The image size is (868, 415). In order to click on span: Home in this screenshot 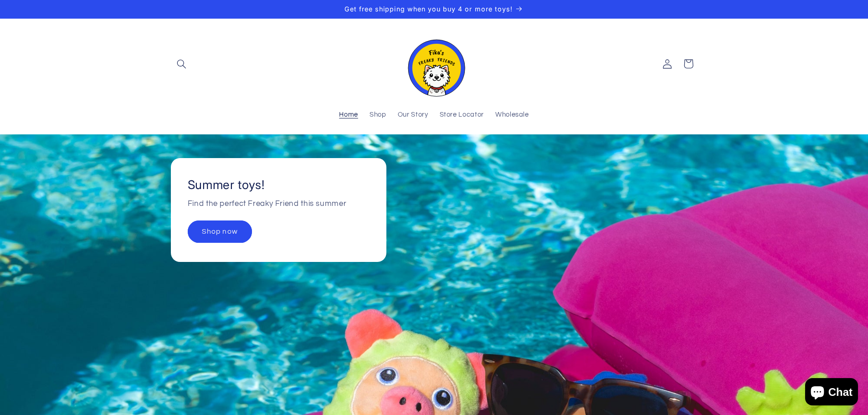, I will do `click(349, 115)`.